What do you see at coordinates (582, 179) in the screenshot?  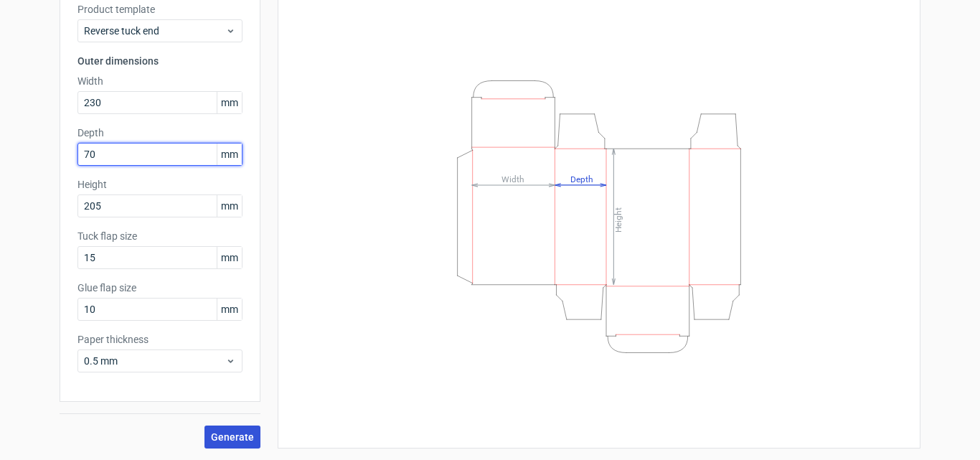 I see `tspan: Depth` at bounding box center [582, 179].